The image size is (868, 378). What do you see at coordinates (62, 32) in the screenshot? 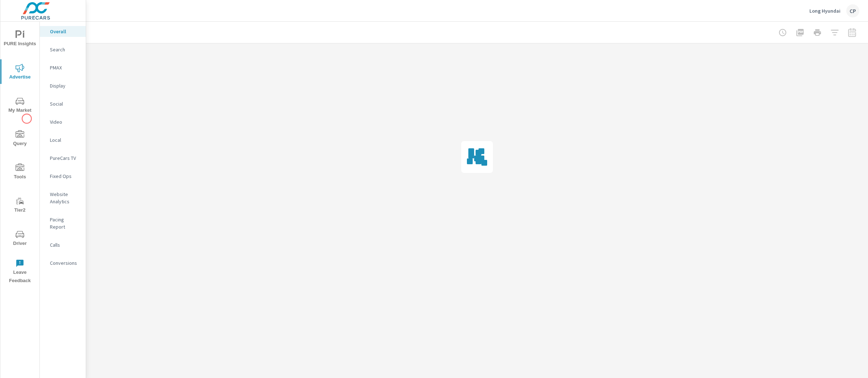
I see `div: Overall` at bounding box center [62, 32].